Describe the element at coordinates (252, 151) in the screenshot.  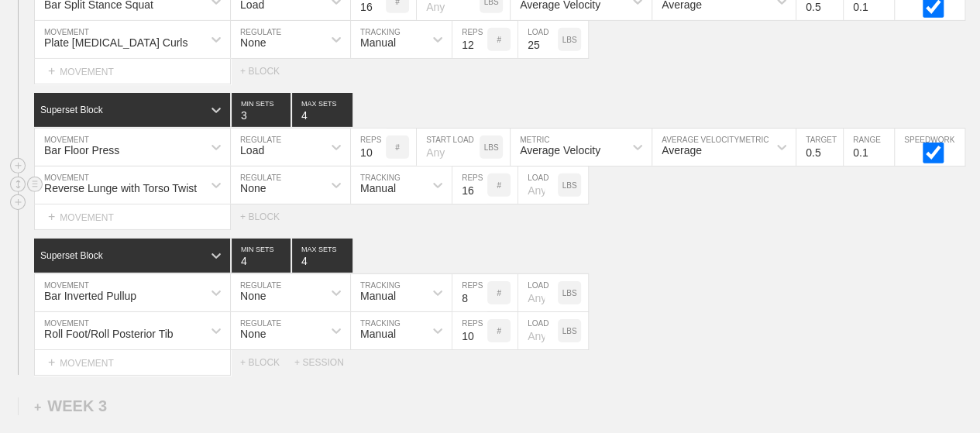
I see `div: Load` at that location.